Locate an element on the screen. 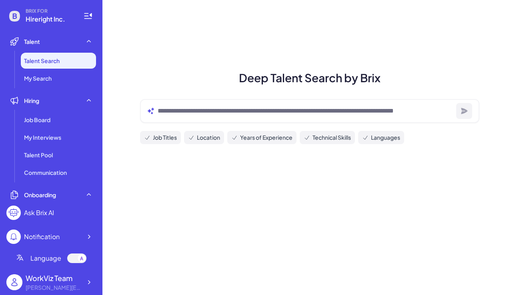  span: Talent is located at coordinates (32, 42).